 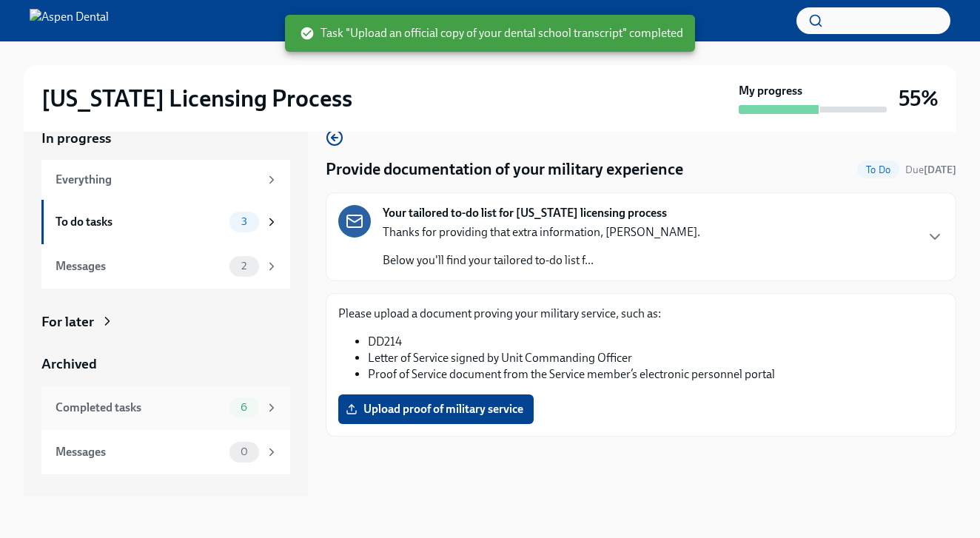 I want to click on p: Below you'll find your tailored to-do list f..., so click(x=541, y=261).